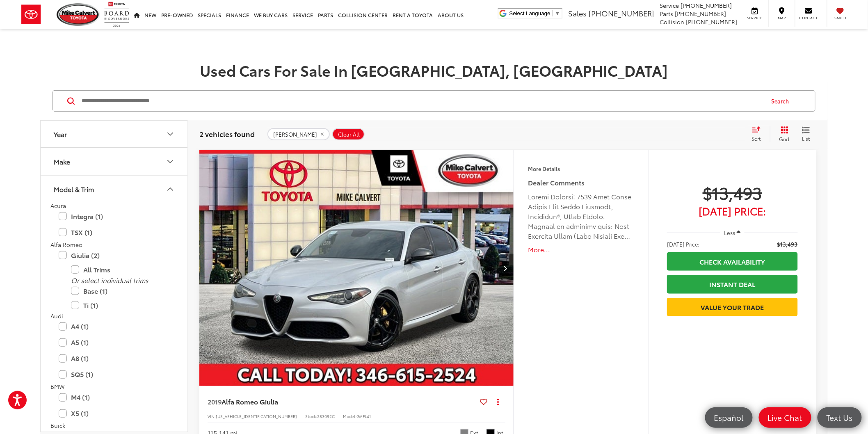 The width and height of the screenshot is (868, 434). I want to click on label: SQ5 (1), so click(114, 374).